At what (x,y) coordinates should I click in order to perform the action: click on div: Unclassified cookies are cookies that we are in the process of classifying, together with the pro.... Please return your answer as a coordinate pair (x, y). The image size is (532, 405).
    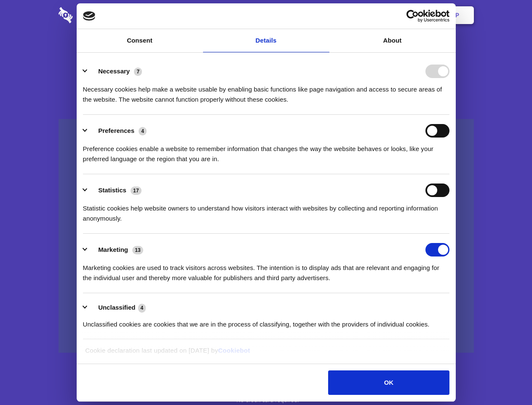
    Looking at the image, I should click on (266, 321).